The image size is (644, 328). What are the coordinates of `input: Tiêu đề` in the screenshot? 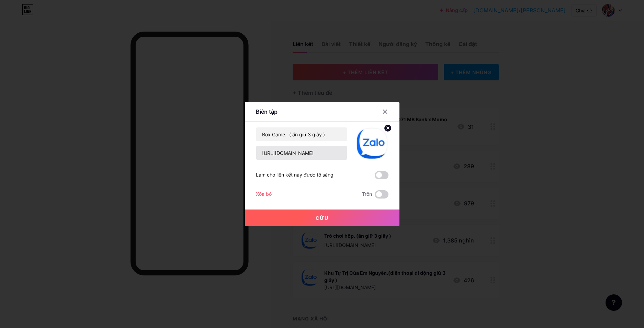 It's located at (302, 134).